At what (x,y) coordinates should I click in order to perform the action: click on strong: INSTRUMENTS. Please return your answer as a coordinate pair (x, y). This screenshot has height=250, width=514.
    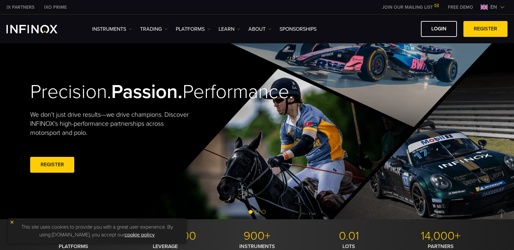
    Looking at the image, I should click on (257, 247).